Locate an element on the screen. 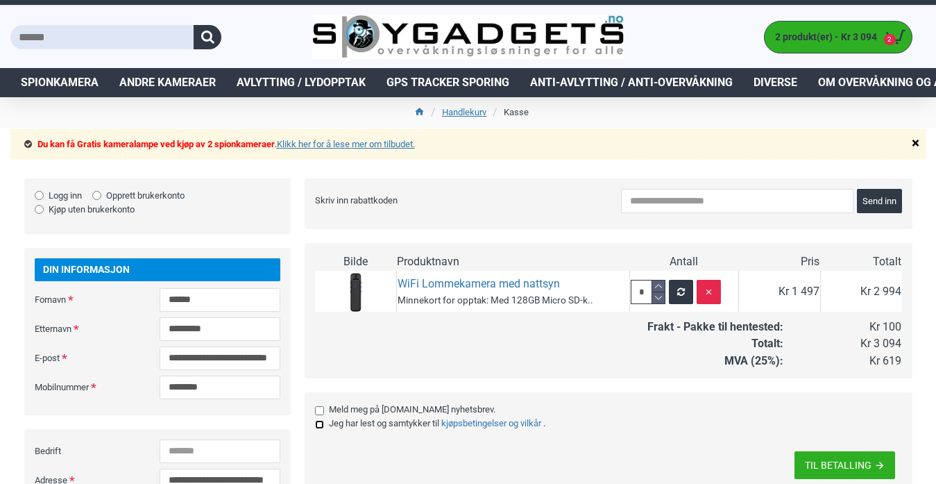 The height and width of the screenshot is (484, 936). label: Logg inn is located at coordinates (58, 196).